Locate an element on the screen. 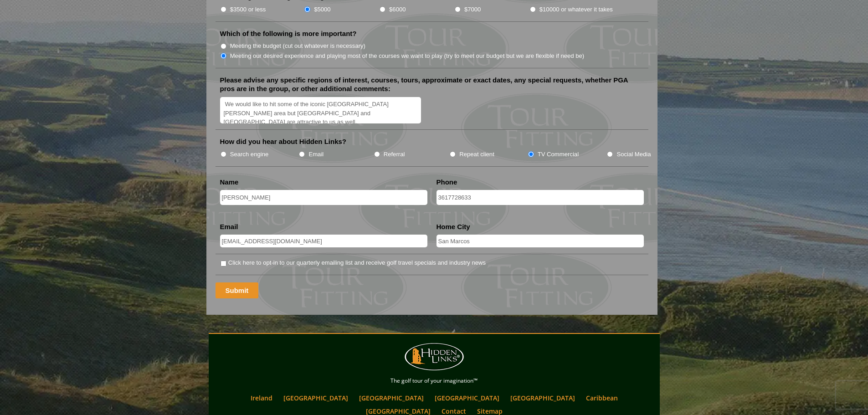 The width and height of the screenshot is (868, 415). label: How did you hear about Hidden Links? is located at coordinates (283, 141).